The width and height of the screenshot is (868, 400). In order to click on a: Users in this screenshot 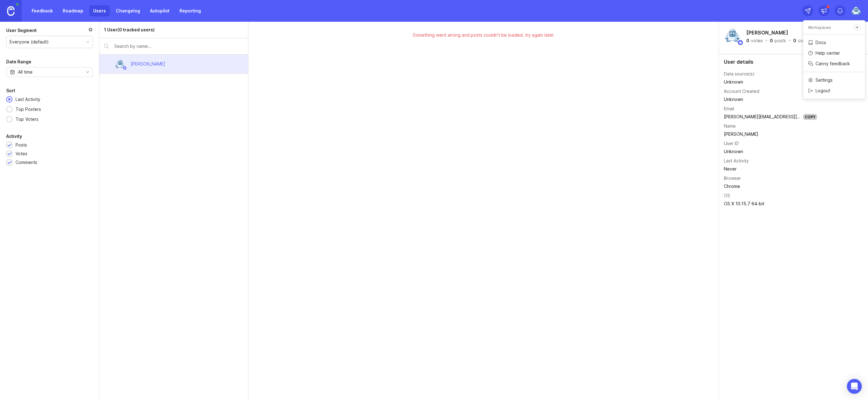, I will do `click(100, 11)`.